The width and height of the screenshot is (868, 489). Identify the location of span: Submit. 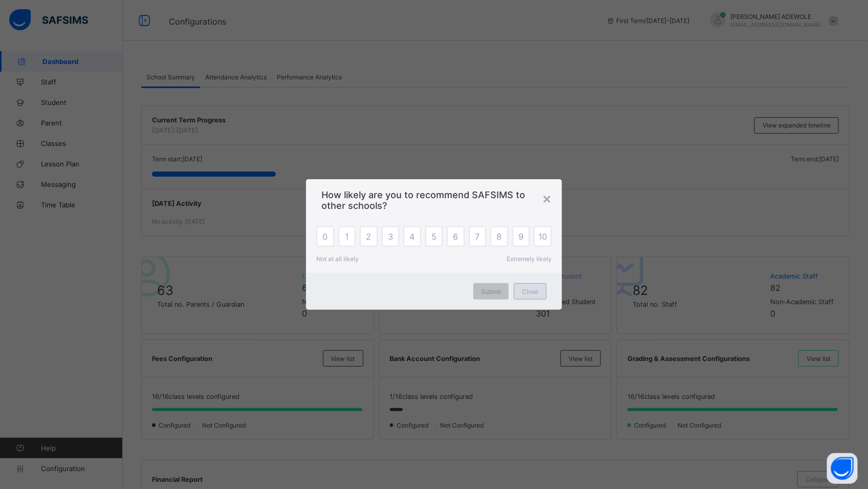
(490, 291).